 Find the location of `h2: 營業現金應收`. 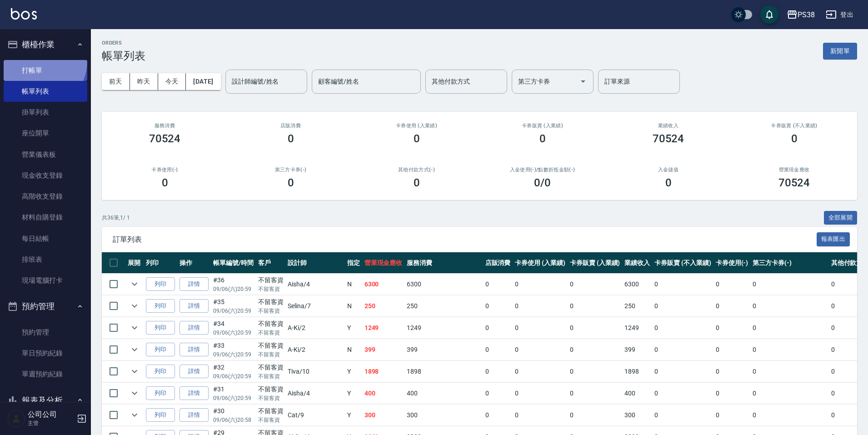

h2: 營業現金應收 is located at coordinates (795, 170).